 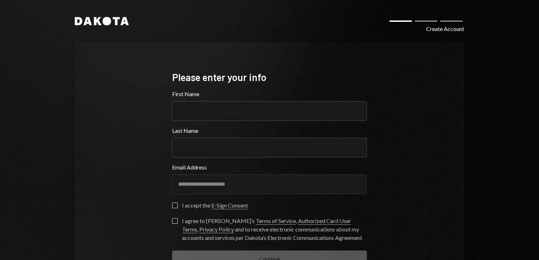 I want to click on div: Create Account, so click(x=445, y=29).